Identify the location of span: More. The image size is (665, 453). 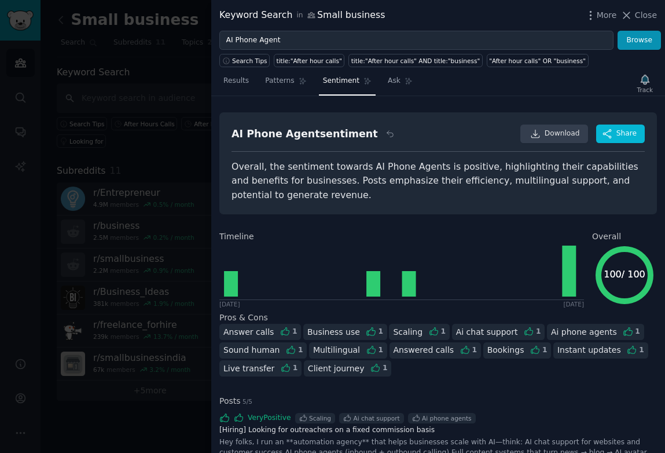
(606, 15).